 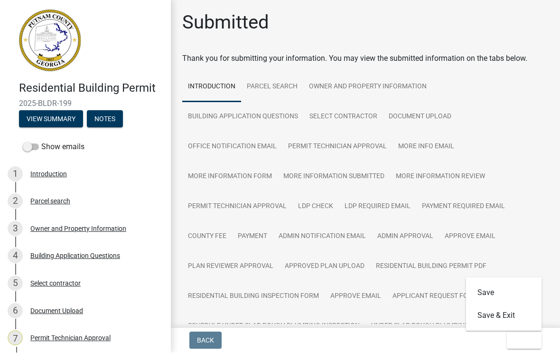 What do you see at coordinates (206, 340) in the screenshot?
I see `span: Back` at bounding box center [206, 340].